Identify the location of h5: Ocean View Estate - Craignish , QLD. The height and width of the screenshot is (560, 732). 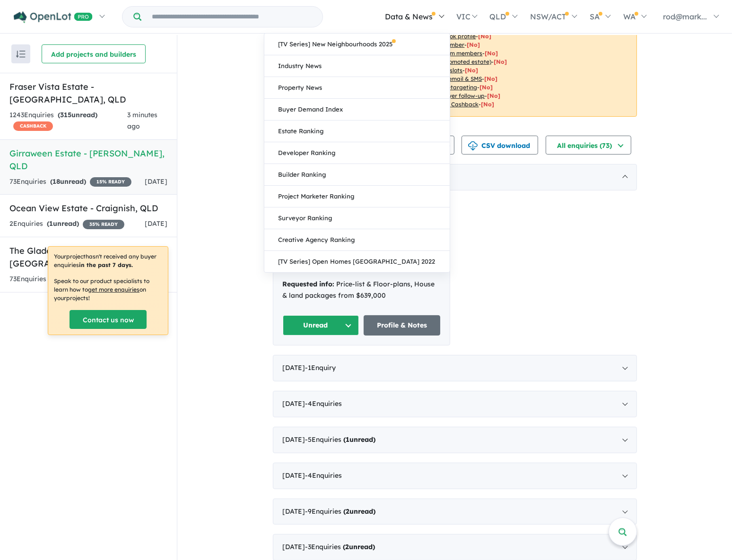
(89, 208).